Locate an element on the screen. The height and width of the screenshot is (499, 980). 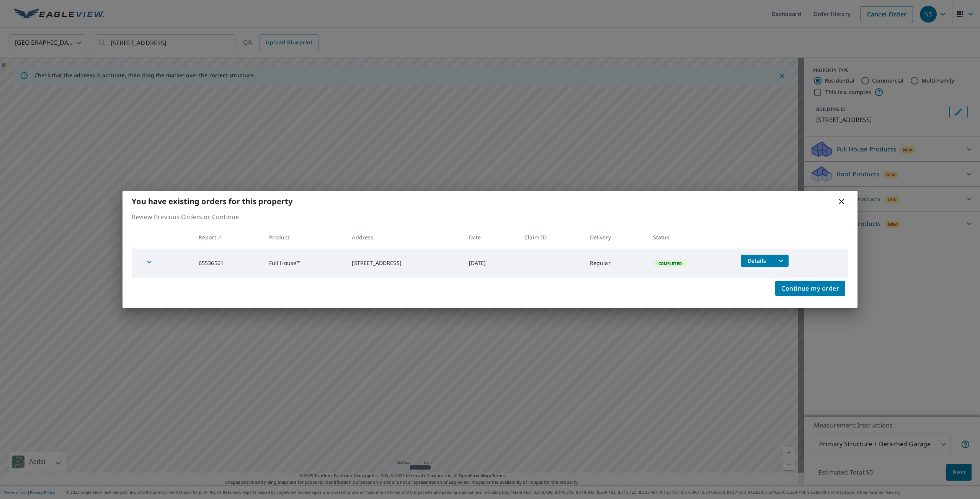
th: Date is located at coordinates (490, 238).